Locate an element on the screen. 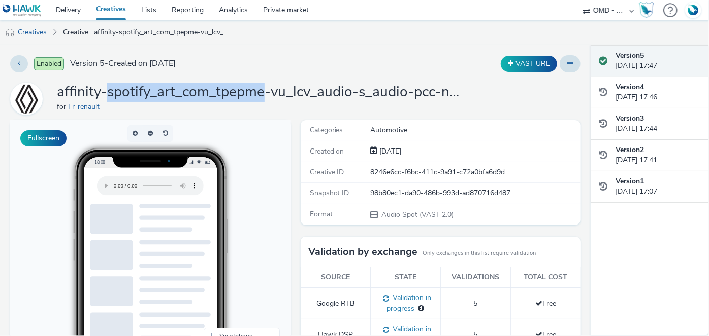 This screenshot has height=336, width=709. div: 98b80ec1-da90-486b-993d-ad870716d487 is located at coordinates (475, 193).